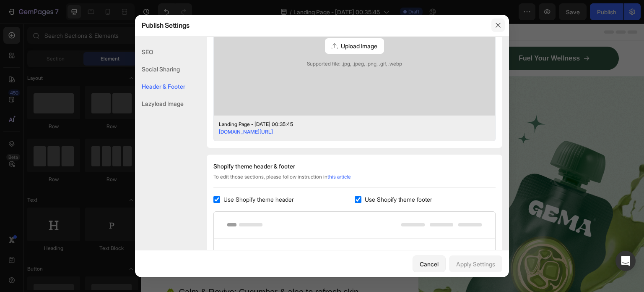 Image resolution: width=644 pixels, height=292 pixels. I want to click on span: Upload Image, so click(359, 46).